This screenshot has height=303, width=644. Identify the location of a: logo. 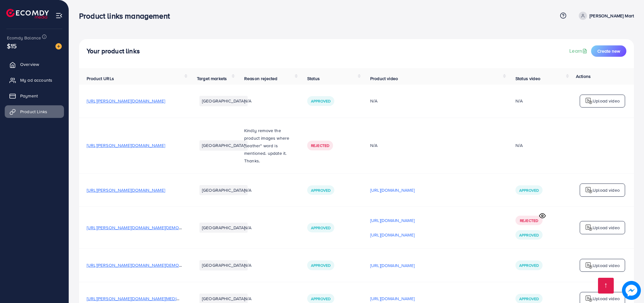
(27, 14).